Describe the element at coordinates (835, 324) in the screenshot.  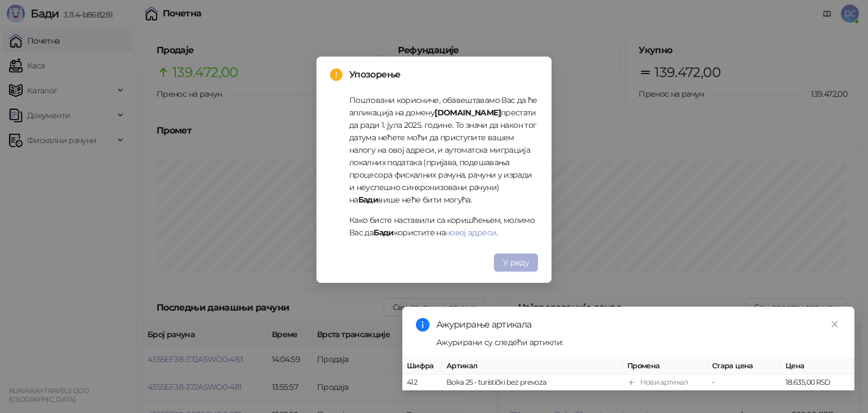
I see `span: close` at that location.